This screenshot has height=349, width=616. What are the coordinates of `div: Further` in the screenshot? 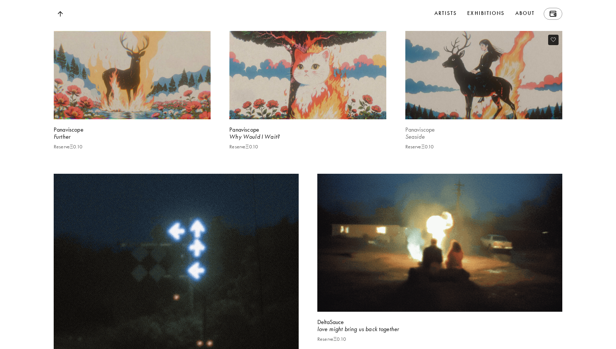 It's located at (132, 137).